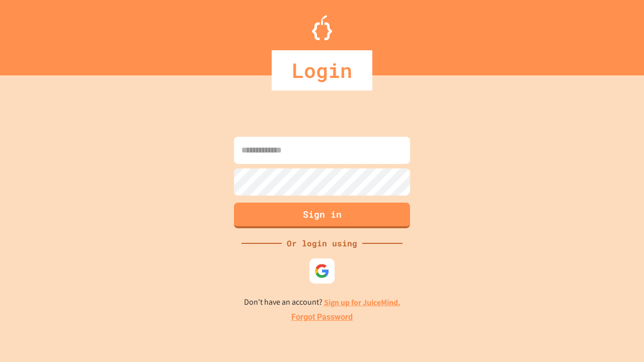  Describe the element at coordinates (322, 303) in the screenshot. I see `p: Don't have an account?` at that location.